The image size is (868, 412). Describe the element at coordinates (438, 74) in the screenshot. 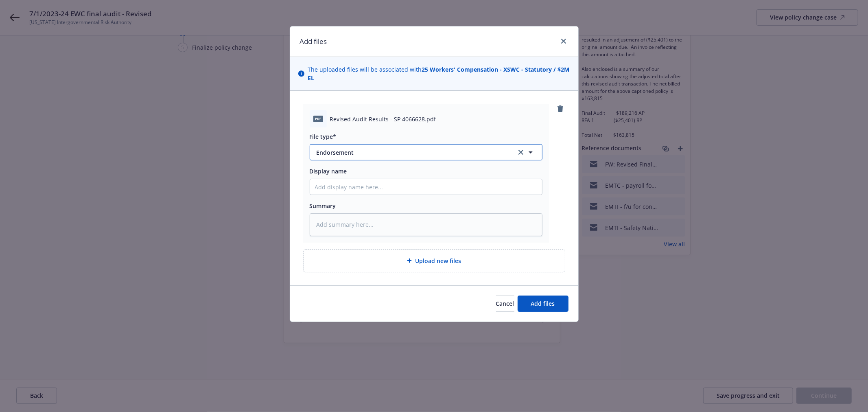

I see `span: The uploaded files will be associated with` at that location.